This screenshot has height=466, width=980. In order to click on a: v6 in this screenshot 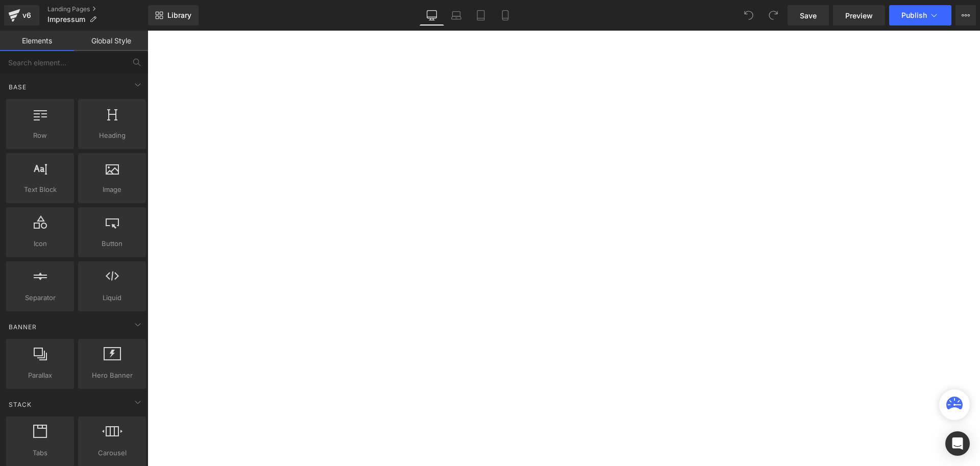, I will do `click(22, 15)`.